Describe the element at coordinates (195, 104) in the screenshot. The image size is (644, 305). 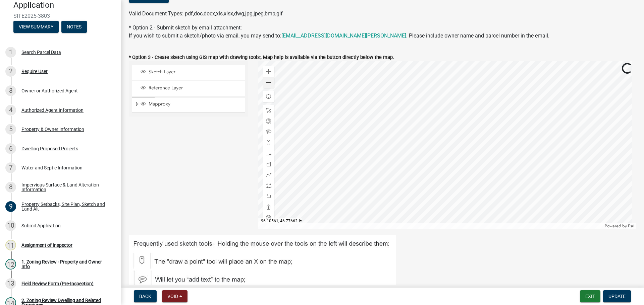
I see `span: Mapproxy` at that location.